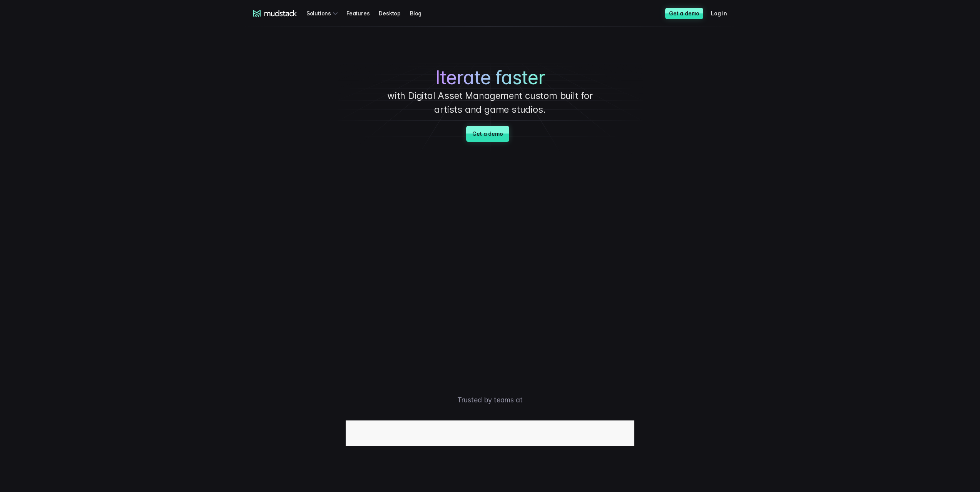 The image size is (980, 492). I want to click on p: with Digital Asset Management custom built for artists and game studios., so click(490, 103).